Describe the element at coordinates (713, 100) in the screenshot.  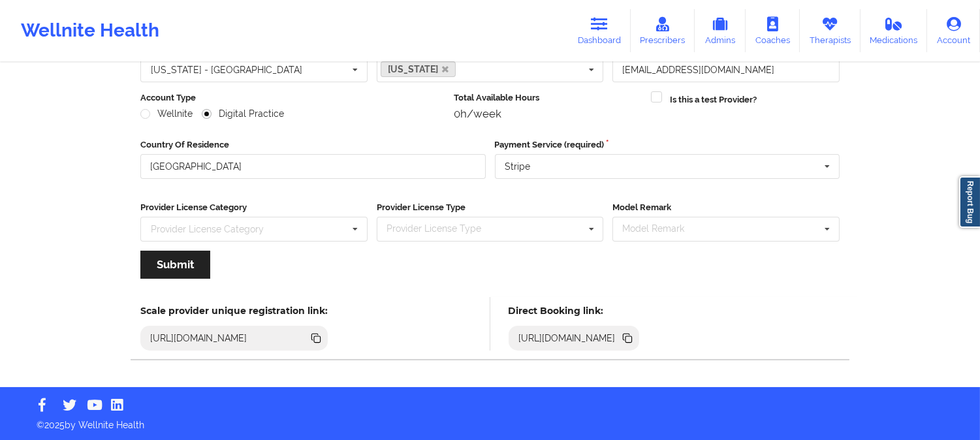
I see `label: Is this a test Provider?` at that location.